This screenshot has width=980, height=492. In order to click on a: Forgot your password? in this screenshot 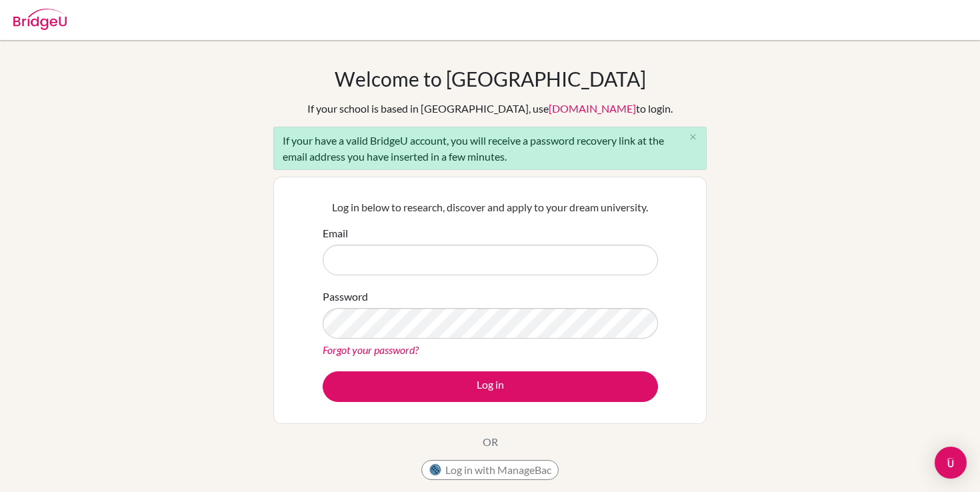, I will do `click(370, 350)`.